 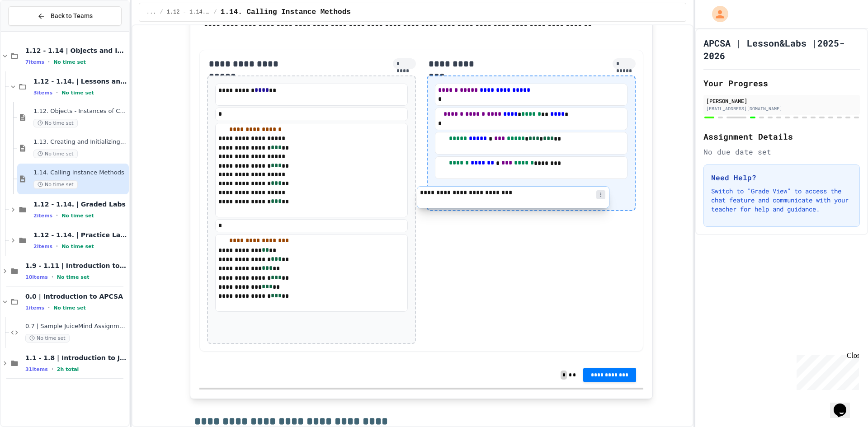 What do you see at coordinates (716, 14) in the screenshot?
I see `div: My Account` at bounding box center [716, 14].